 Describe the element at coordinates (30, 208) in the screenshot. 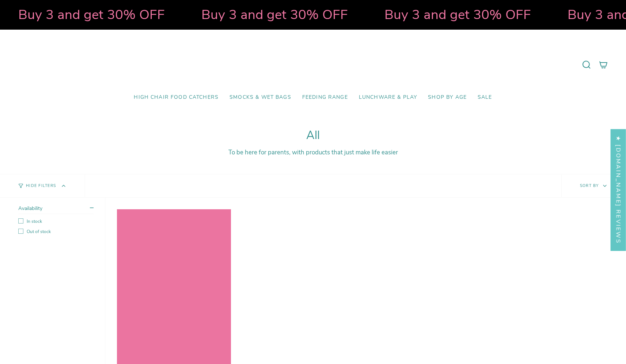

I see `span: Availability` at that location.